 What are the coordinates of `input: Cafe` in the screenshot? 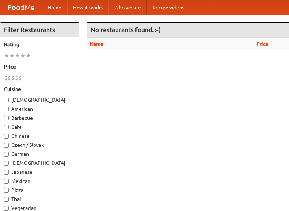 It's located at (6, 127).